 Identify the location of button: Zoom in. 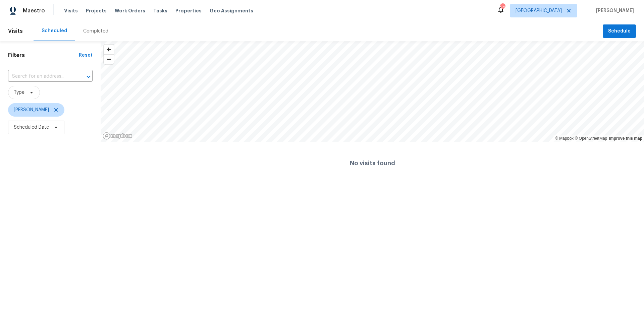
(109, 49).